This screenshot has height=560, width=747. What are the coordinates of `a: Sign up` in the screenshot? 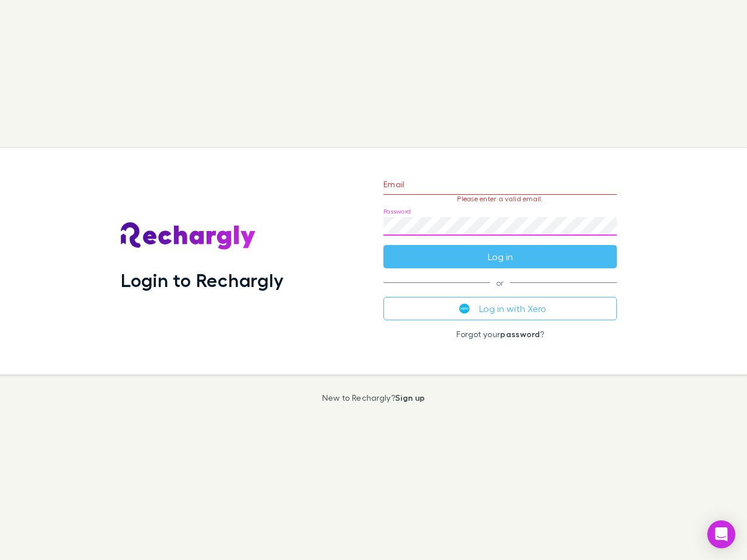 It's located at (410, 397).